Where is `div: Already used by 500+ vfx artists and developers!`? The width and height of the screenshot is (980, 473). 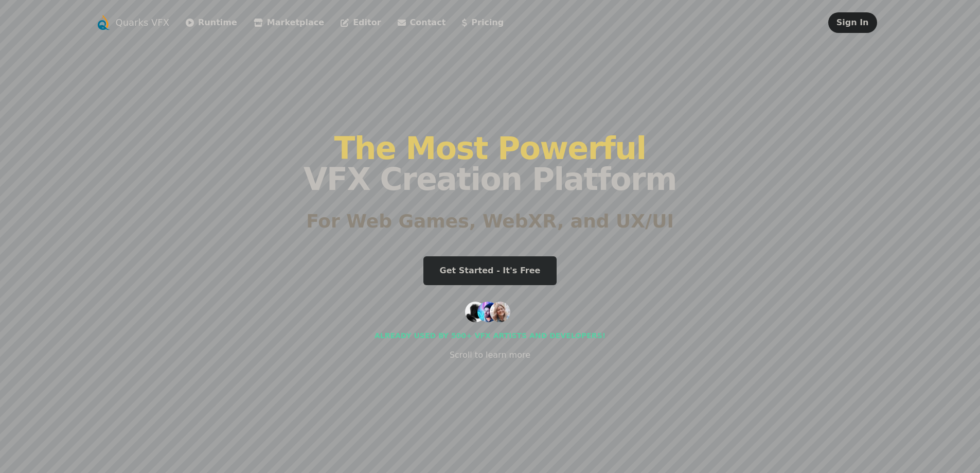 div: Already used by 500+ vfx artists and developers! is located at coordinates (490, 335).